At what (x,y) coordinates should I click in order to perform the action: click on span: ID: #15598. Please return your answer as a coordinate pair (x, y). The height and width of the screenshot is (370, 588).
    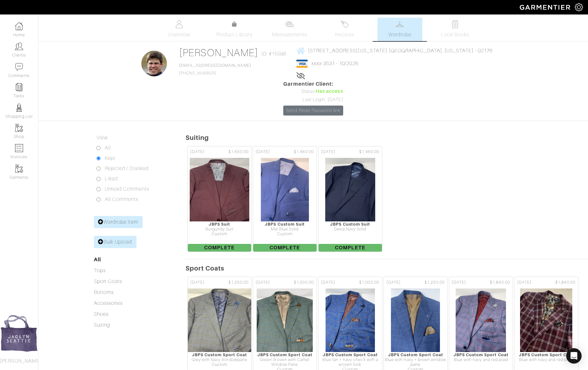
    Looking at the image, I should click on (274, 54).